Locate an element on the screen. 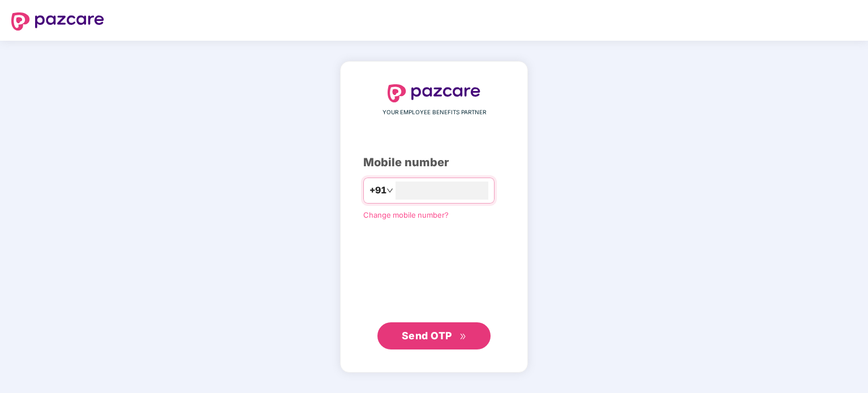  button: Send OTPdouble-right is located at coordinates (434, 336).